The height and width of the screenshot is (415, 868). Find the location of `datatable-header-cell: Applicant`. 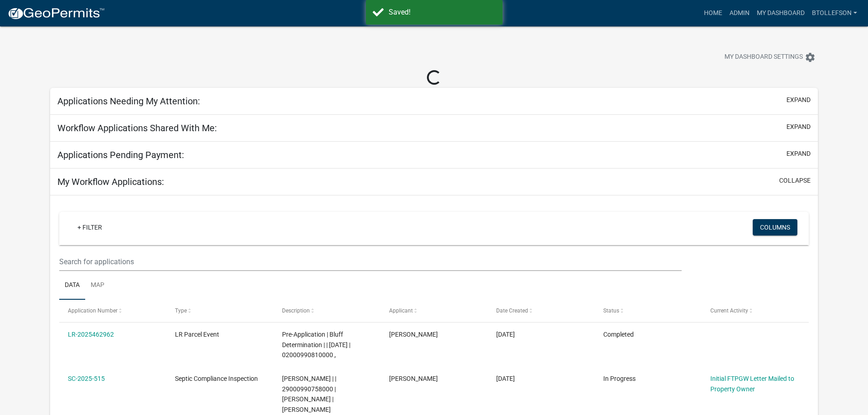

datatable-header-cell: Applicant is located at coordinates (434, 311).